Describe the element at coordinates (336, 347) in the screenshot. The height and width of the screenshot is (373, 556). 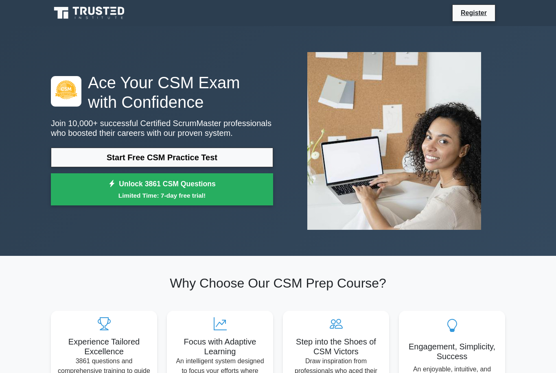
I see `h5: Step into the Shoes of CSM Victors` at that location.